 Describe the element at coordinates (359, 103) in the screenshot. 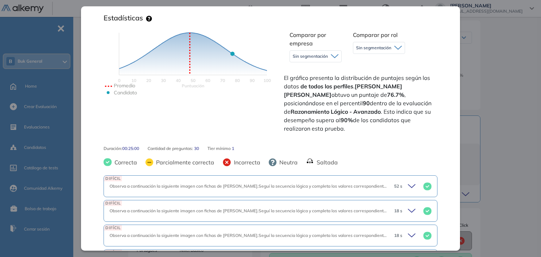

I see `span: El gráfico presenta la distribución de puntajes según los datos . obtuvo un puntaje de , posicion...` at that location.